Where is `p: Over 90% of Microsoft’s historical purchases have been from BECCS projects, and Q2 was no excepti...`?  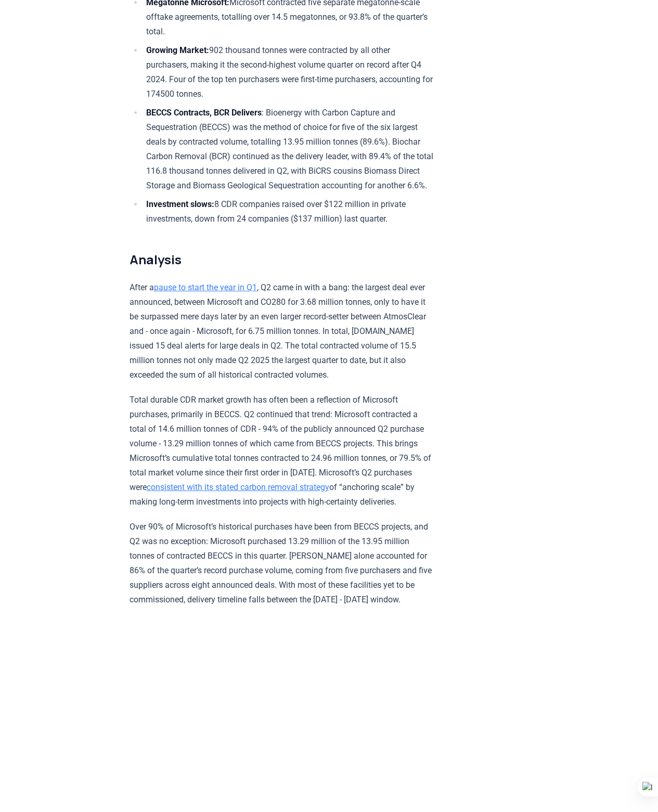
p: Over 90% of Microsoft’s historical purchases have been from BECCS projects, and Q2 was no excepti... is located at coordinates (282, 564).